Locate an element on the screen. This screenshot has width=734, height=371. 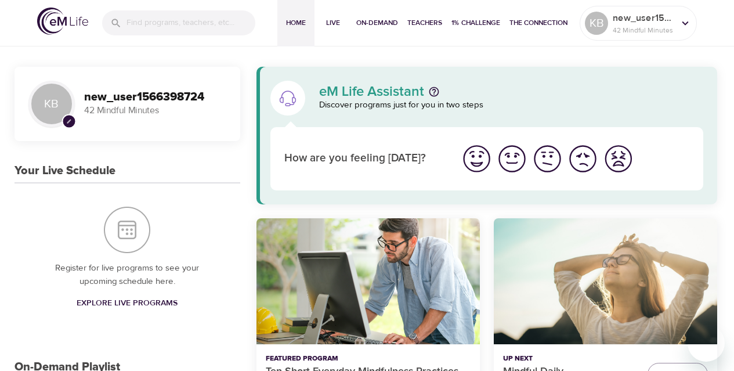
input: Find programs, teachers, etc... is located at coordinates (191, 23).